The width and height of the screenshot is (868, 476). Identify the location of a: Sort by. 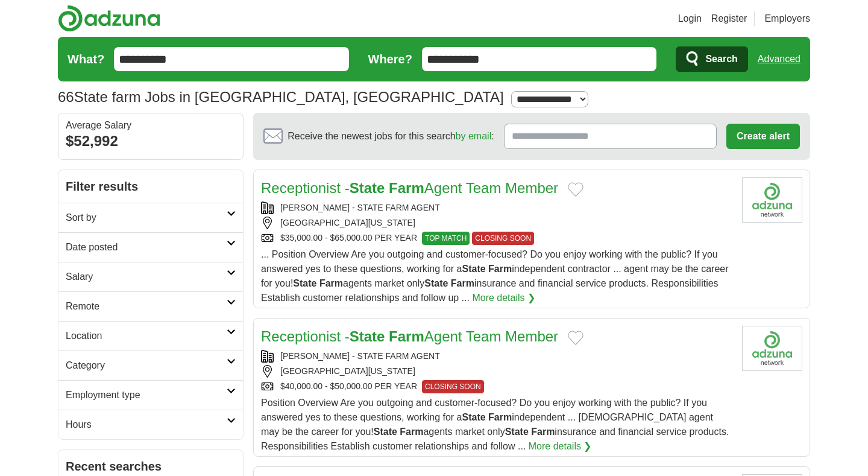
(151, 217).